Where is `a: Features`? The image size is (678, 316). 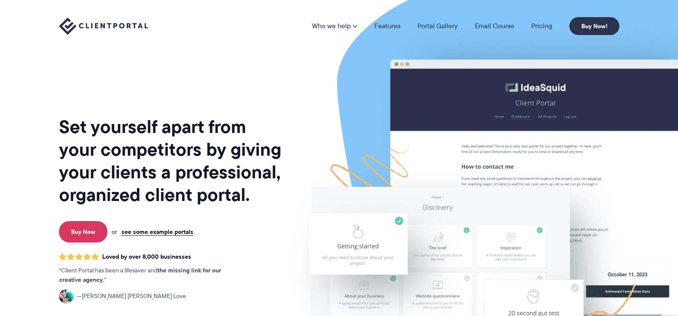
a: Features is located at coordinates (387, 26).